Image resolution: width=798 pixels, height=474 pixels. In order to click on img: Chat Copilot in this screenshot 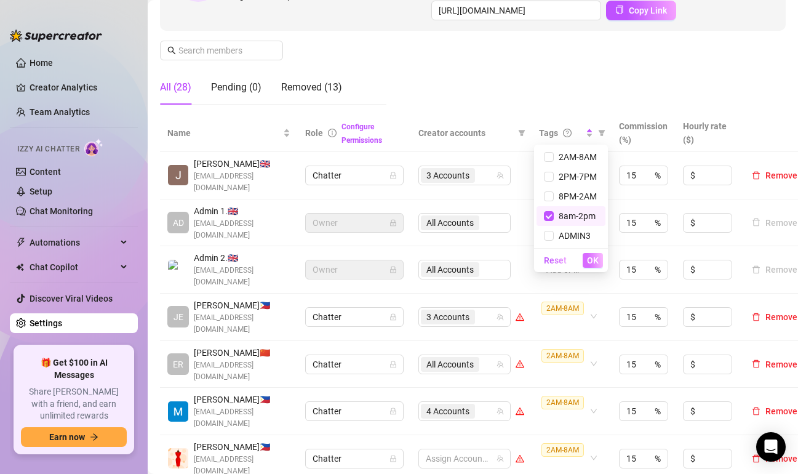, I will do `click(20, 267)`.